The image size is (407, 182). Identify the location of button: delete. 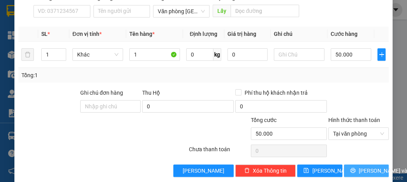
(28, 54).